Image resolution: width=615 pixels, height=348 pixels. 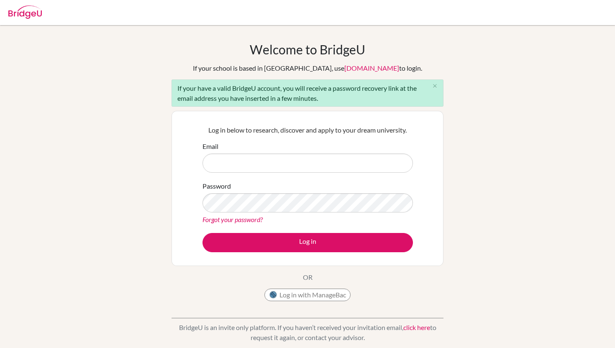 What do you see at coordinates (233, 219) in the screenshot?
I see `a: Forgot your password?` at bounding box center [233, 219].